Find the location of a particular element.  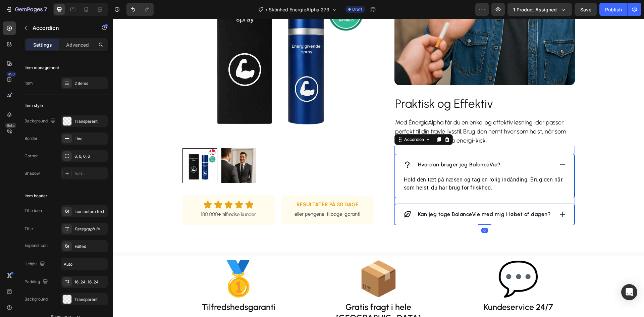

button: 1 product assigned is located at coordinates (539, 10).